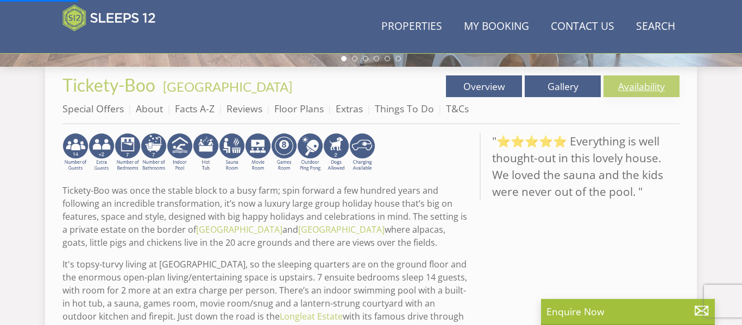 The image size is (742, 325). I want to click on img: AD_4nXdjbGEeivCGLLmyT_JEP7bTfXsjgyLfnLszUAQeQ4RcokDYHVBt5R8-zTDbAVICNoGv1Dwc3nsbUb1qR6CAkrbZUeZBN..., so click(232, 153).